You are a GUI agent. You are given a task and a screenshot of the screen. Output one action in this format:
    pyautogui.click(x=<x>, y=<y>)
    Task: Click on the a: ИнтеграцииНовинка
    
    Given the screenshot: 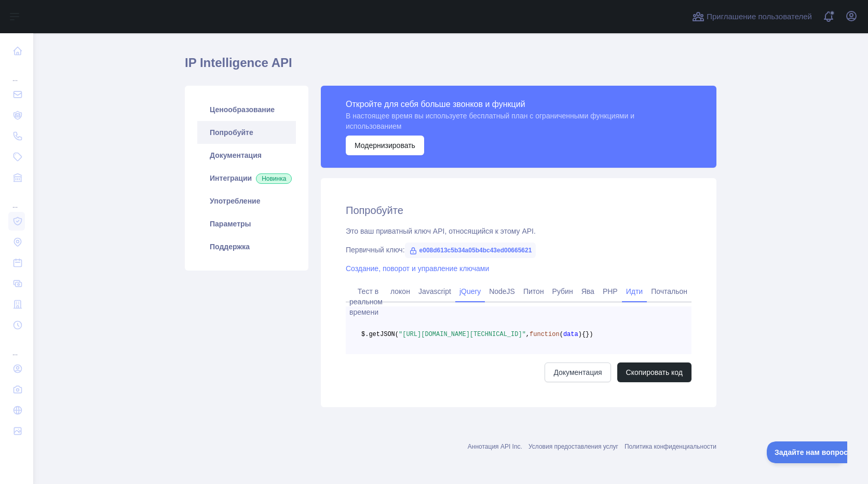 What is the action you would take?
    pyautogui.click(x=246, y=178)
    